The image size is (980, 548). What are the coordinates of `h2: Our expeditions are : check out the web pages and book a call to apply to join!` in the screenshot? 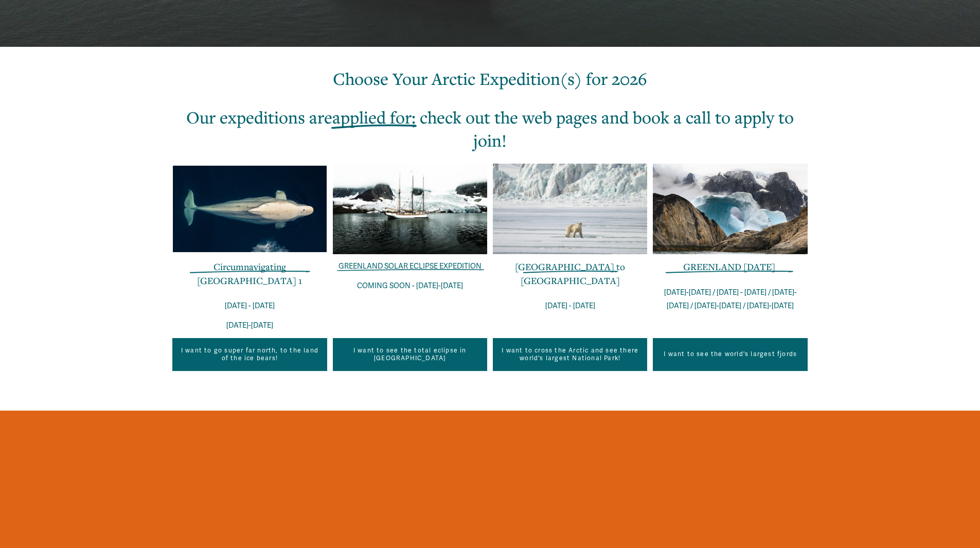 It's located at (490, 129).